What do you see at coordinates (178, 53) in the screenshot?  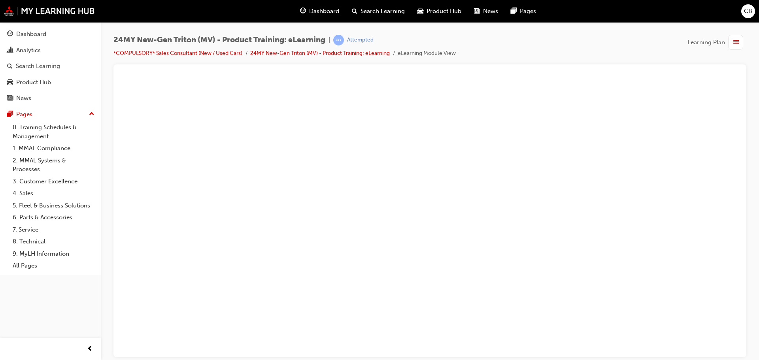 I see `a: *COMPULSORY* Sales Consultant (New / Used Cars)` at bounding box center [178, 53].